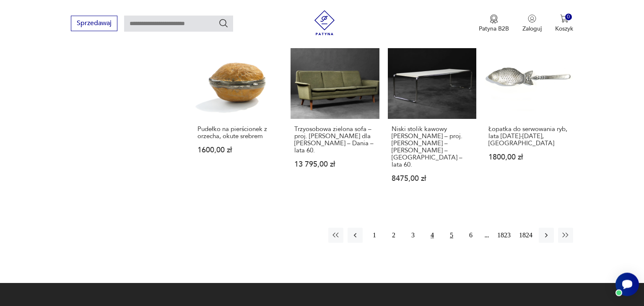 This screenshot has width=644, height=306. I want to click on a: Pudełko na pierścionek z orzecha, okute srebremPudełko na pierścionek z orzecha, okute srebrem160..., so click(238, 115).